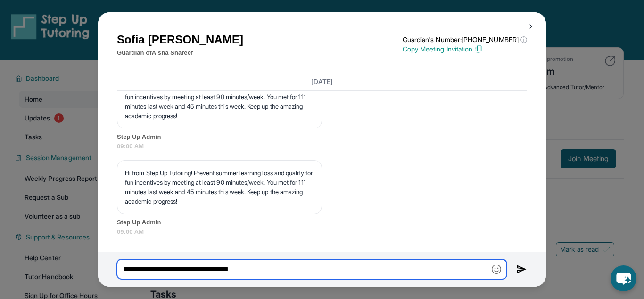 The width and height of the screenshot is (644, 299). Describe the element at coordinates (532, 26) in the screenshot. I see `img: Close Icon` at that location.